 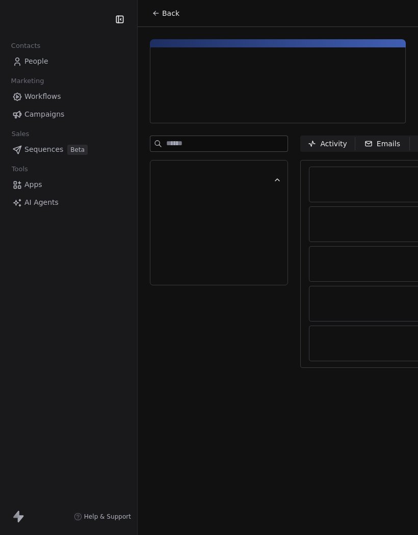 What do you see at coordinates (68, 96) in the screenshot?
I see `a: Workflows` at bounding box center [68, 96].